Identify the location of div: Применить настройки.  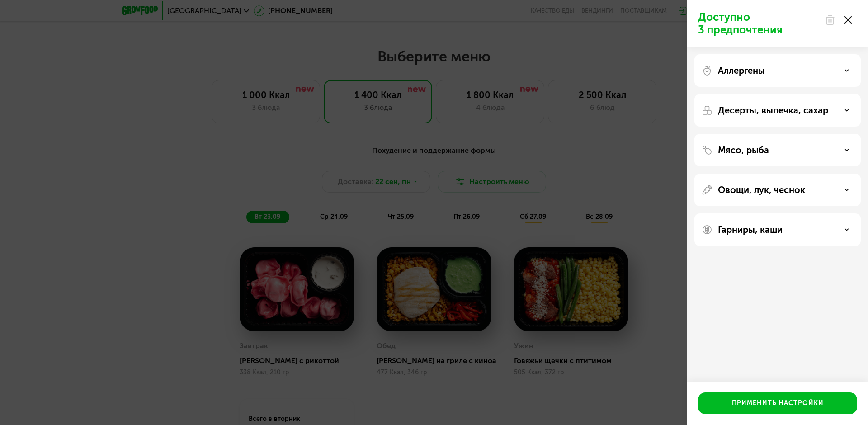
(777, 403).